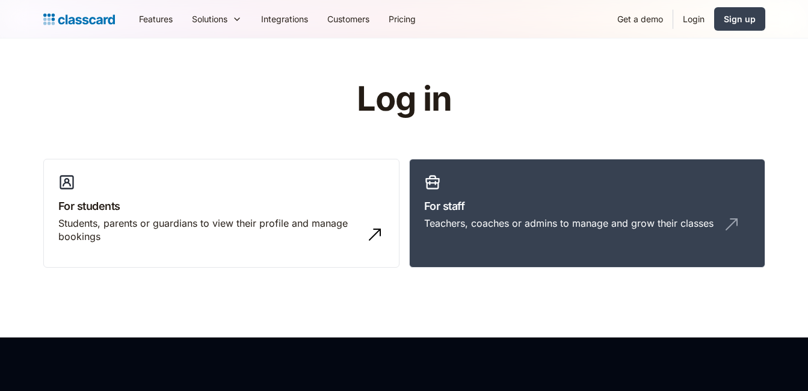 The height and width of the screenshot is (391, 808). I want to click on div: Sign up, so click(739, 19).